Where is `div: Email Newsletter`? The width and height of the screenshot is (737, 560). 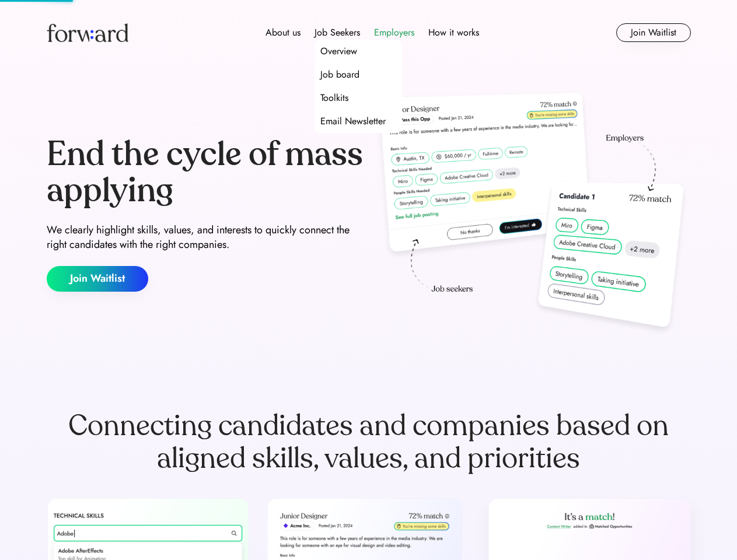
div: Email Newsletter is located at coordinates (353, 121).